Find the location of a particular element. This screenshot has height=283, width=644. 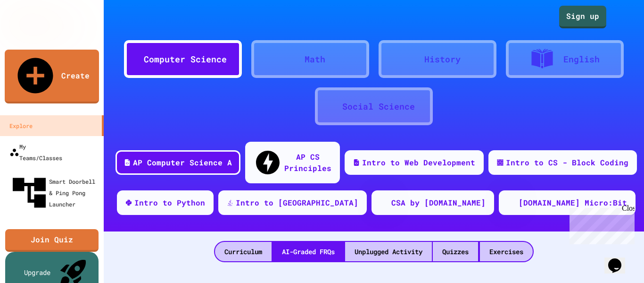

div: Upgrade is located at coordinates (37, 272).